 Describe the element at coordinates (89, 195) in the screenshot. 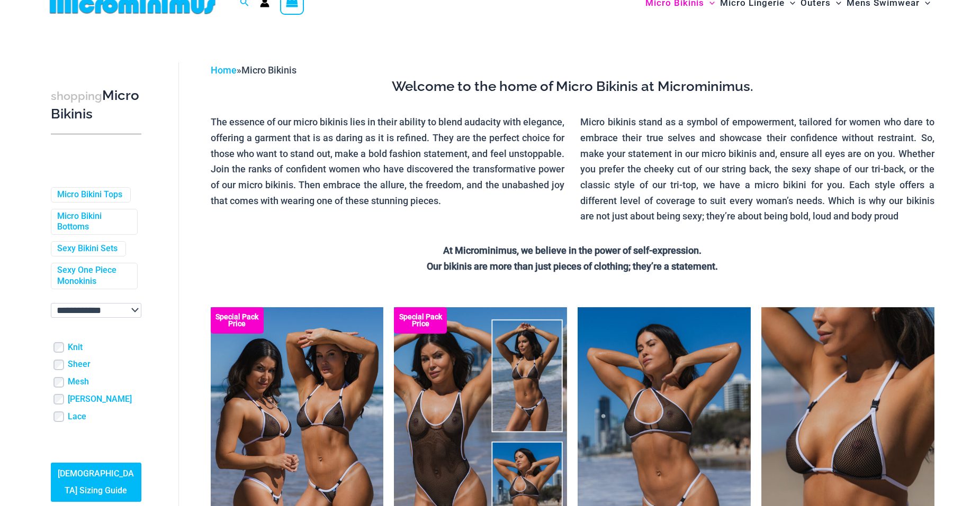

I see `a: Micro Bikini Tops` at that location.